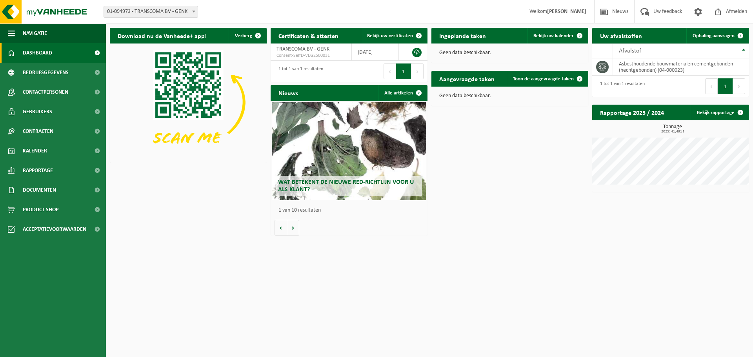 The width and height of the screenshot is (753, 357). I want to click on span: Bekijk uw certificaten, so click(390, 36).